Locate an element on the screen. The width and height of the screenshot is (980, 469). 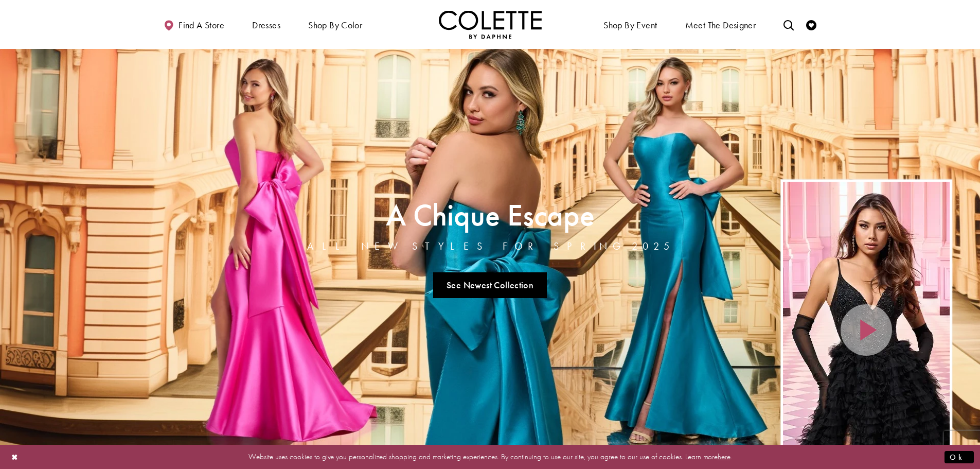
span: Meet the designer is located at coordinates (721, 26).